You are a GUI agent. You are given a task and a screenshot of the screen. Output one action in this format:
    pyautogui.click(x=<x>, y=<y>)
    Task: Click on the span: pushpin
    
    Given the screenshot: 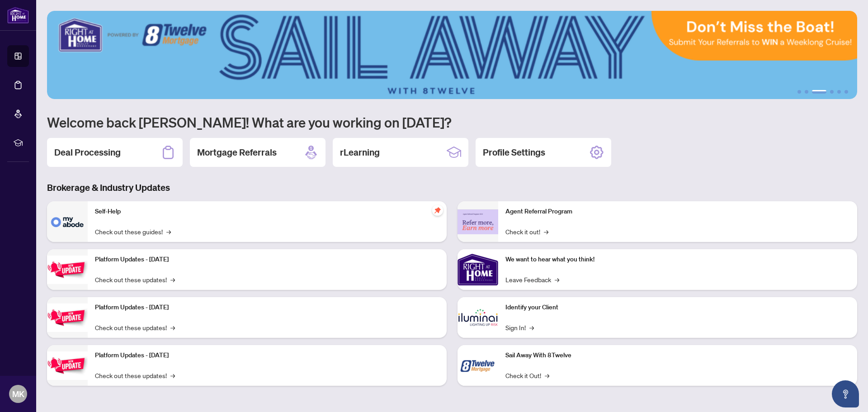 What is the action you would take?
    pyautogui.click(x=438, y=210)
    